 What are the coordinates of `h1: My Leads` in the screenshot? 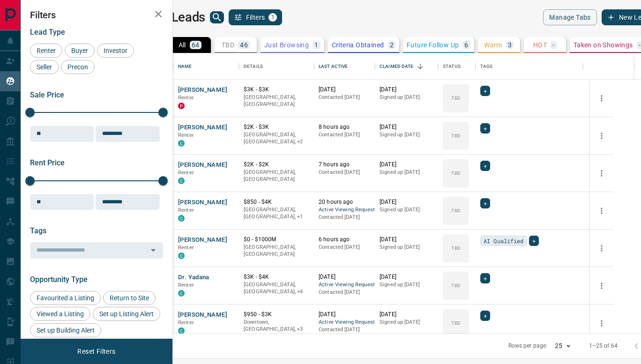 It's located at (178, 17).